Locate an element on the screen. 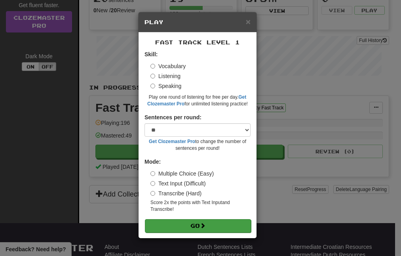 This screenshot has width=401, height=256. input: Speaking is located at coordinates (153, 86).